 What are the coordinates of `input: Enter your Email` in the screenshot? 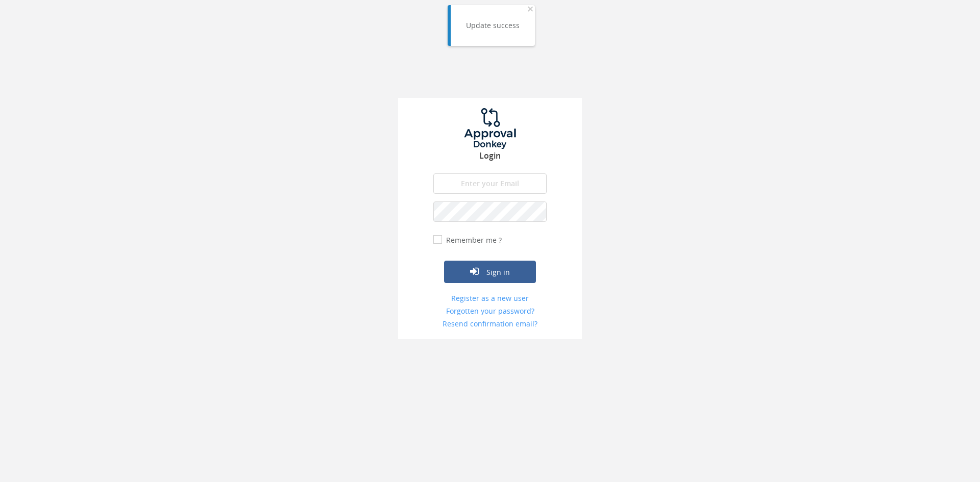 It's located at (490, 183).